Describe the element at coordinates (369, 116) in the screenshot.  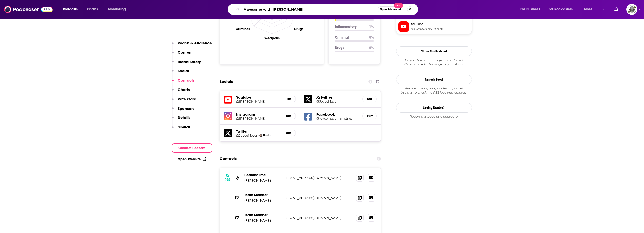
I see `h5: 12m` at that location.